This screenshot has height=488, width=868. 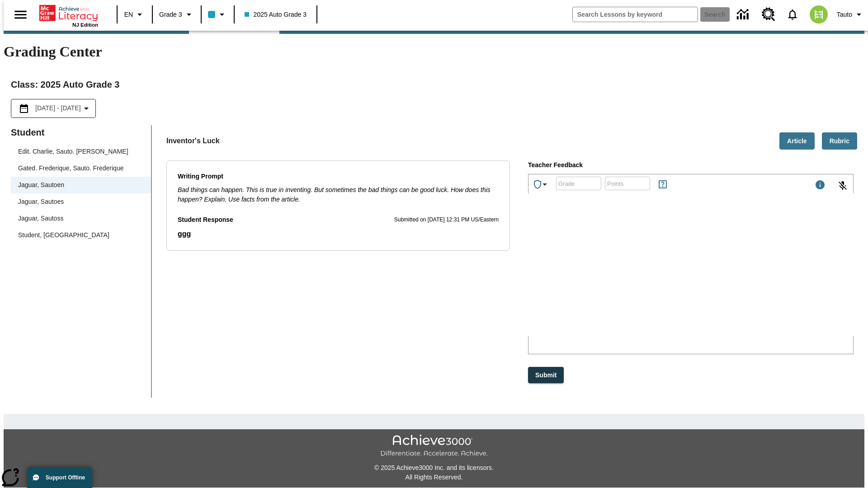 I want to click on button: Profile/Settings, so click(x=851, y=15).